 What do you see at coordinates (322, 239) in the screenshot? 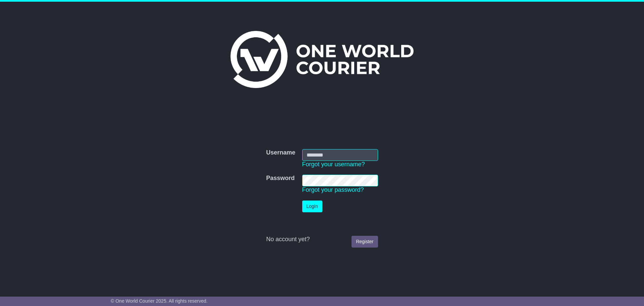
I see `div: No account yet?` at bounding box center [322, 239].